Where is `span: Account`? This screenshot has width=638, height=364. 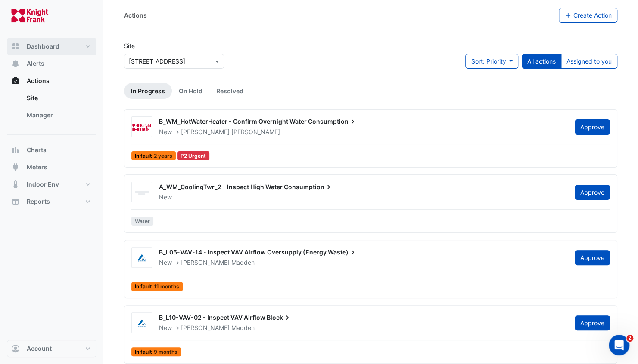 span: Account is located at coordinates (39, 349).